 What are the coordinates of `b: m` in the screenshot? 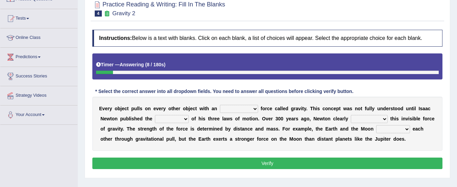 It's located at (244, 119).